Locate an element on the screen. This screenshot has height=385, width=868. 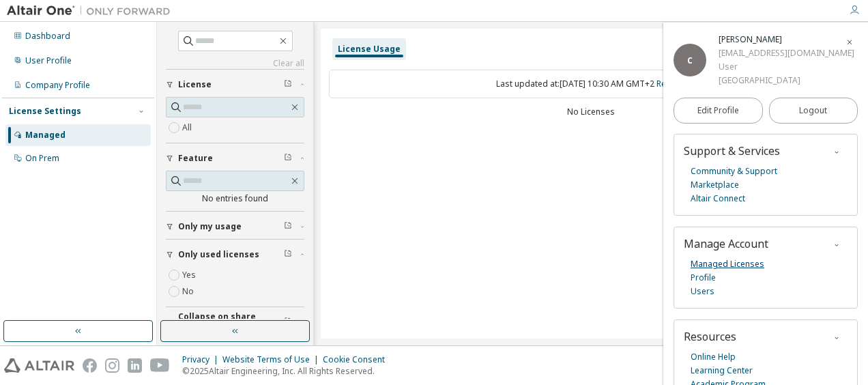
a: Managed Licenses is located at coordinates (727, 264).